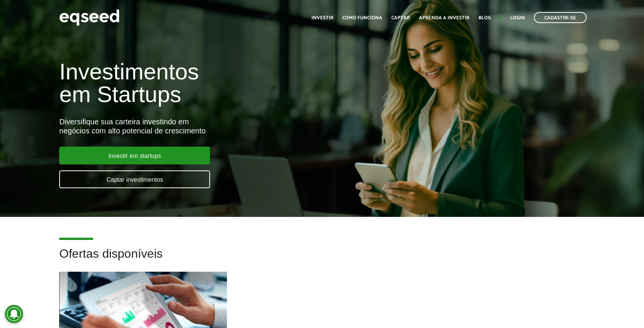 This screenshot has height=328, width=644. I want to click on a: Como funciona, so click(363, 18).